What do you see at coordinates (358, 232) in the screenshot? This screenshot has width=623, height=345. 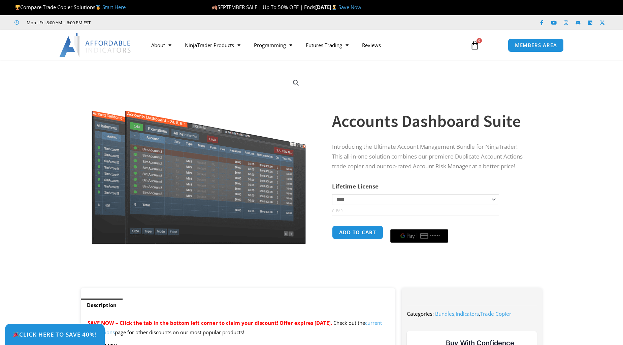 I see `button: Add to cart` at bounding box center [358, 232].